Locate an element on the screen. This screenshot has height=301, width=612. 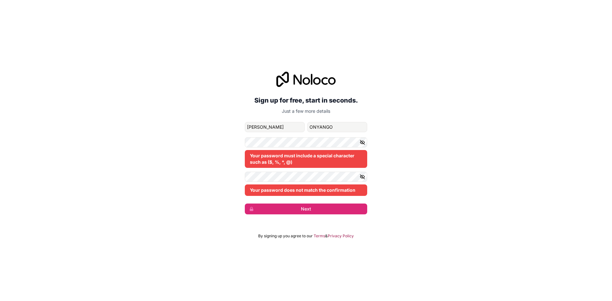
p: Just a few more details is located at coordinates (306, 111).